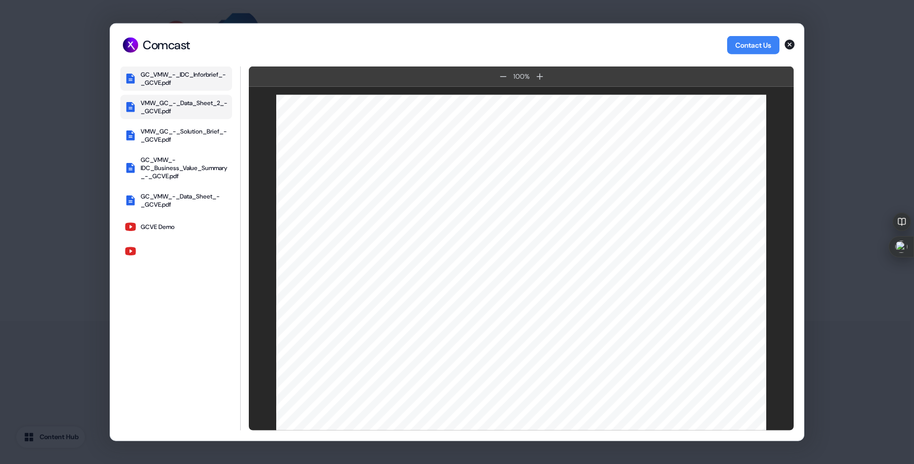  Describe the element at coordinates (157, 227) in the screenshot. I see `div: GCVE Demo` at that location.